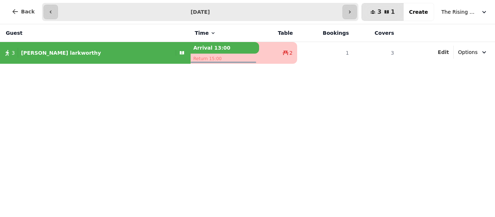 The height and width of the screenshot is (217, 495). What do you see at coordinates (418, 12) in the screenshot?
I see `button: Create` at bounding box center [418, 12].